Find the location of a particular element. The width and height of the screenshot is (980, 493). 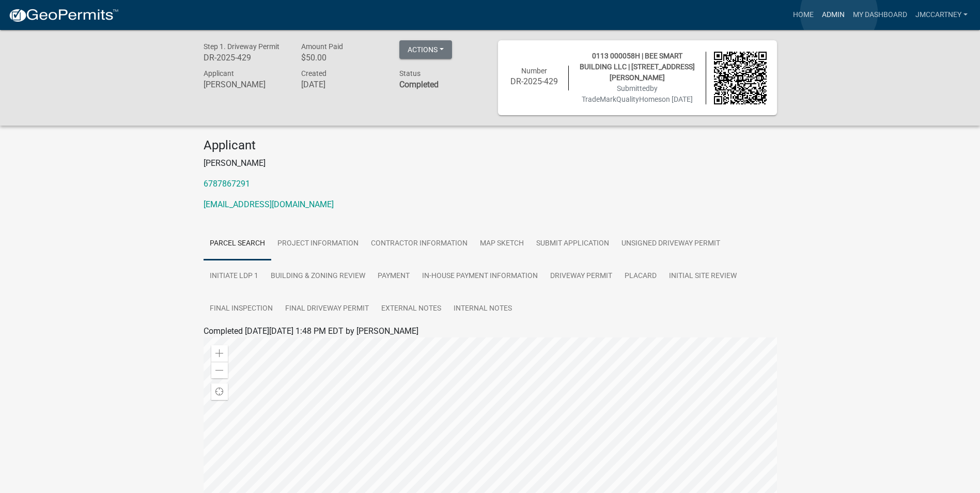

a: Project Information is located at coordinates (318, 244).